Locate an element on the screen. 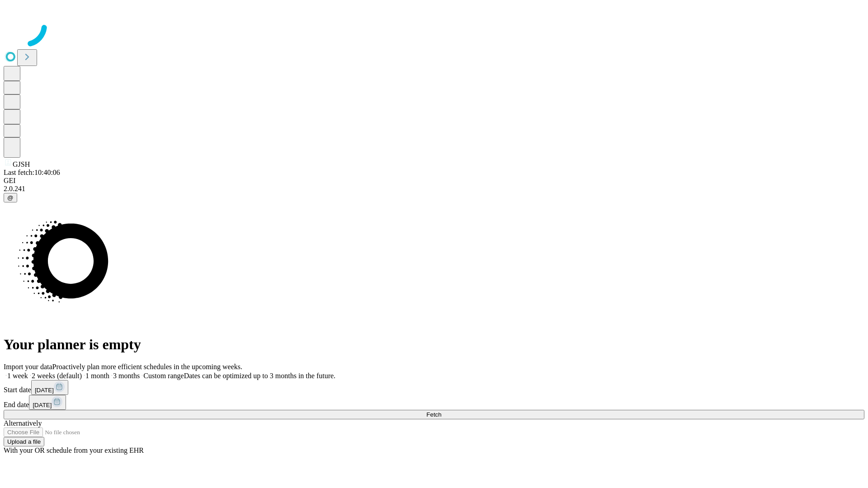 The image size is (868, 488). div: 2.0.241 is located at coordinates (434, 189).